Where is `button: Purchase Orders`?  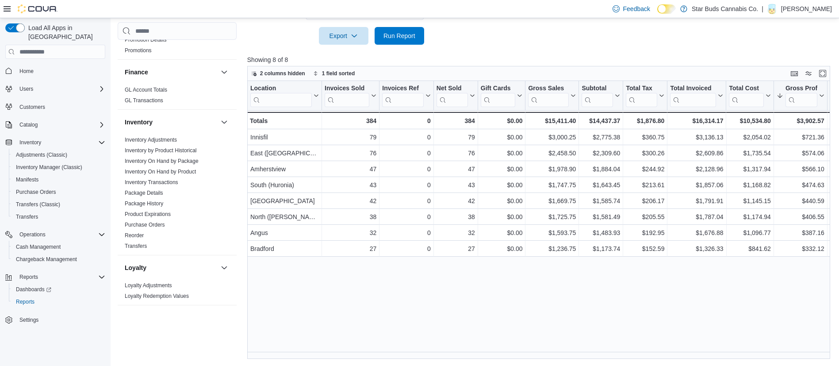
button: Purchase Orders is located at coordinates (59, 192).